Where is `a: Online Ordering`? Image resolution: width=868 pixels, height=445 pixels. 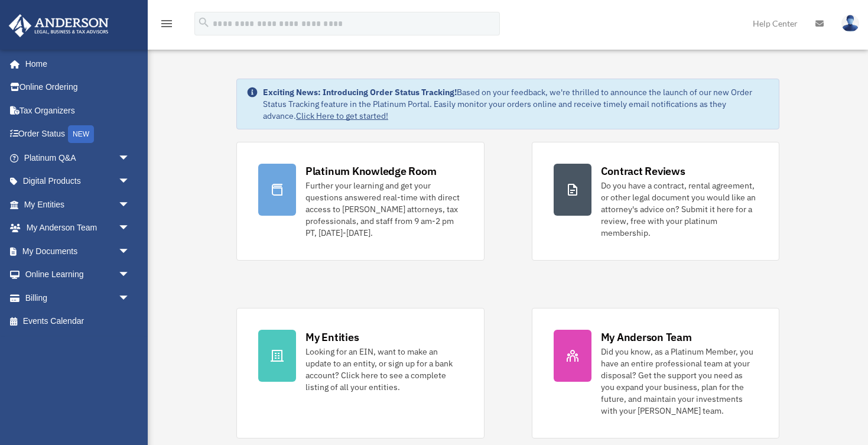
a: Online Ordering is located at coordinates (78, 87).